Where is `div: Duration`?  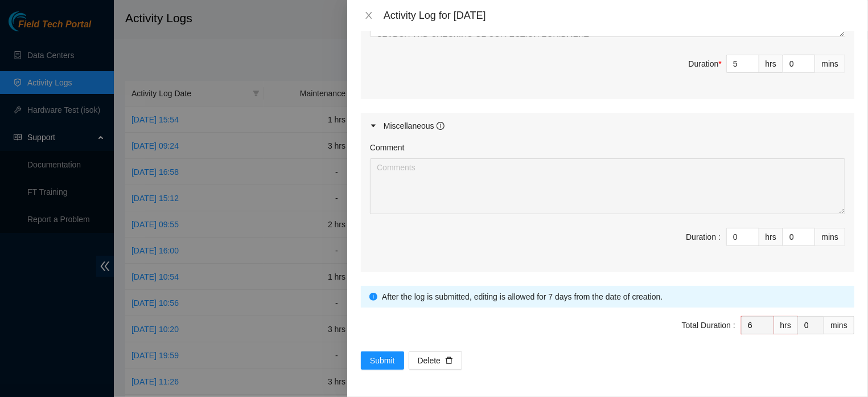
div: Duration is located at coordinates (706, 64).